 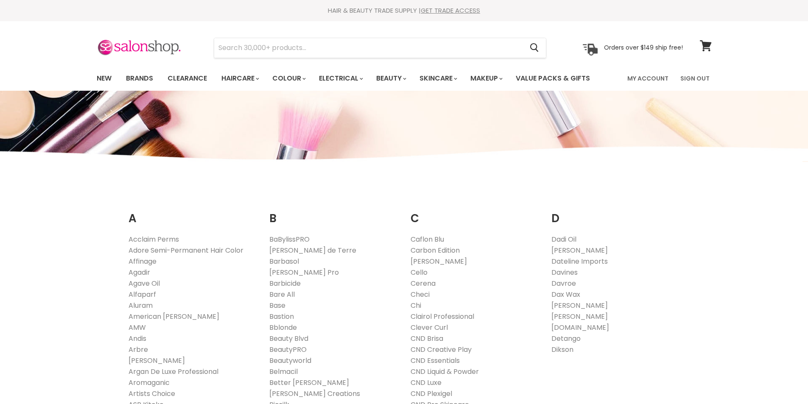 I want to click on a: GET TRADE ACCESS, so click(x=450, y=10).